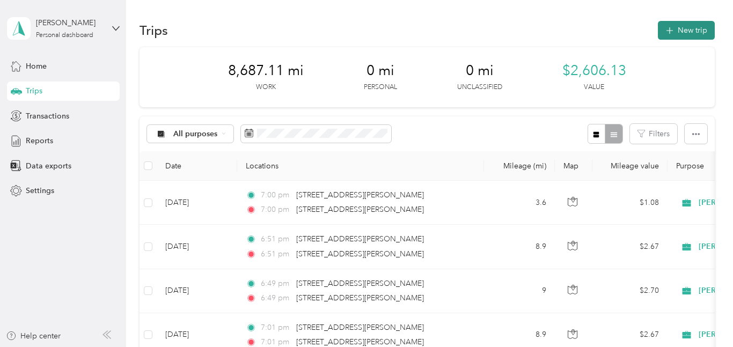 The height and width of the screenshot is (347, 733). What do you see at coordinates (48, 166) in the screenshot?
I see `span: Data exports` at bounding box center [48, 166].